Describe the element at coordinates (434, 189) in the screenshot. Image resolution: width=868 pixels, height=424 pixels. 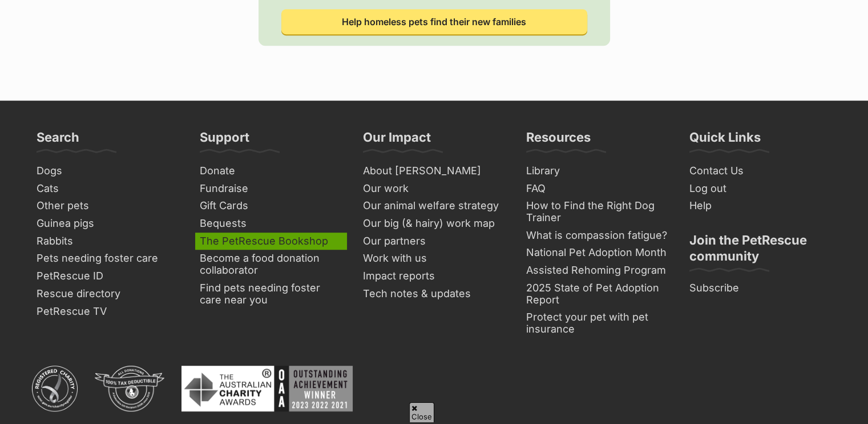
I see `a: Our work` at that location.